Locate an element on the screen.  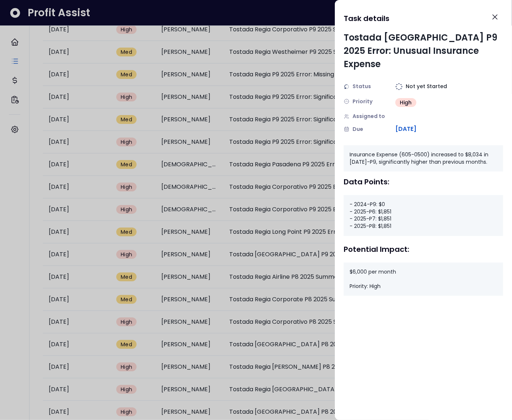
div: Data Points: is located at coordinates (423, 182).